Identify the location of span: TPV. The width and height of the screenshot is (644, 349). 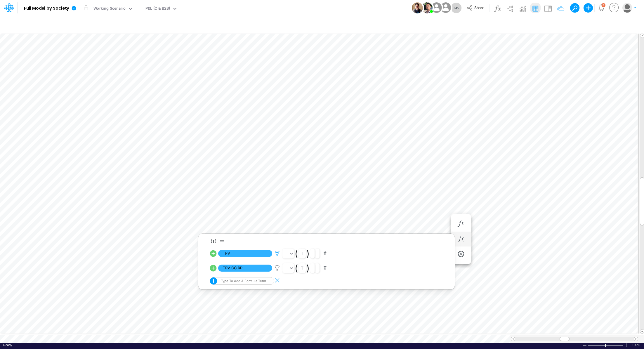
(245, 254).